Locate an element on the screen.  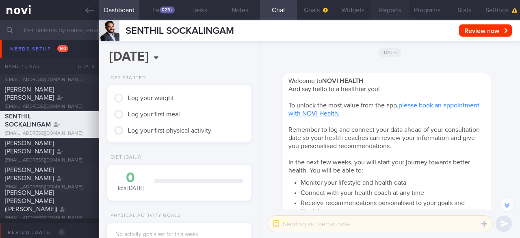
li: Receive recommendations personalised to your goals and lifestyle is located at coordinates (393, 206).